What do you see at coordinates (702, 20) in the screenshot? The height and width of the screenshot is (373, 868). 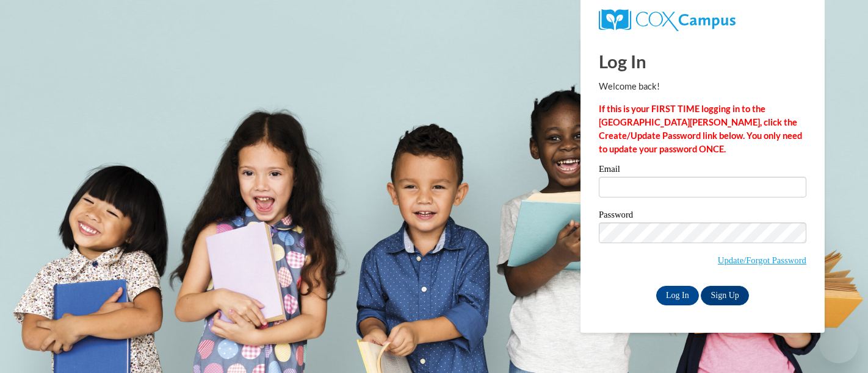 I see `a: COX Campus` at bounding box center [702, 20].